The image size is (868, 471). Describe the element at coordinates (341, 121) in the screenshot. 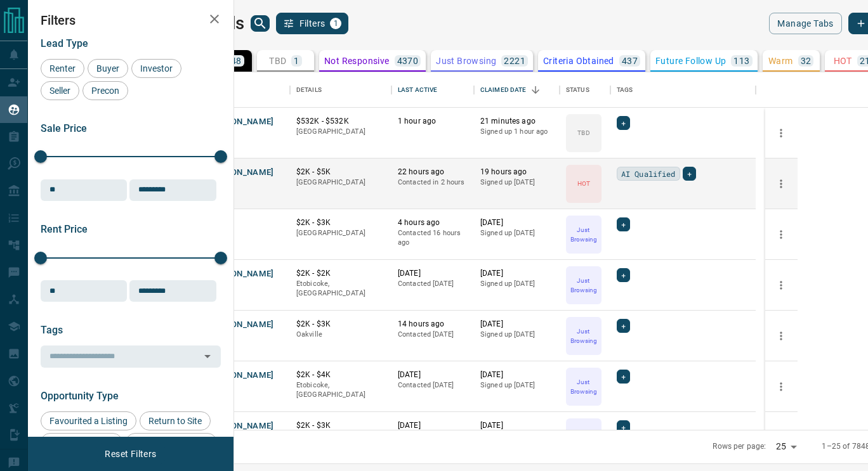

I see `p: $532K - $532K` at that location.